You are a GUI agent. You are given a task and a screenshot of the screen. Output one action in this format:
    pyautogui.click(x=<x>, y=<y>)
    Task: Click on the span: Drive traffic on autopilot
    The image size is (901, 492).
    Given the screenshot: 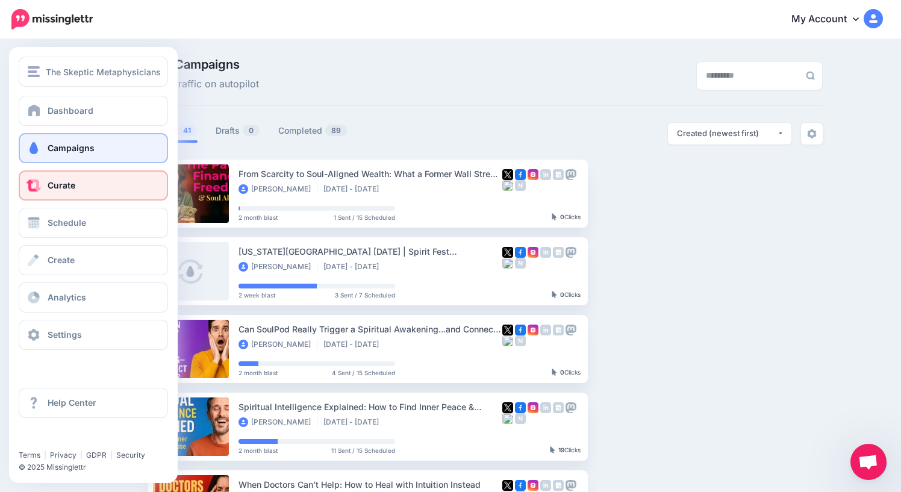 What is the action you would take?
    pyautogui.click(x=203, y=84)
    